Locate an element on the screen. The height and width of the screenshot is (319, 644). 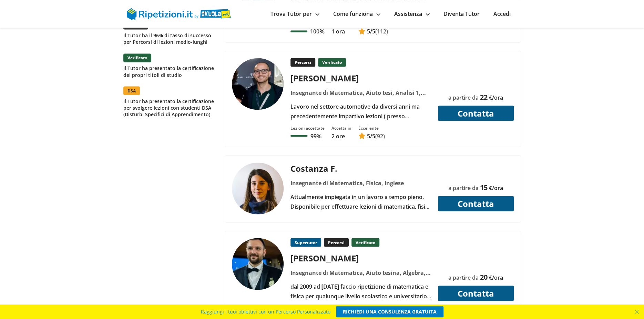
a: Trova Tutor per is located at coordinates (295, 14).